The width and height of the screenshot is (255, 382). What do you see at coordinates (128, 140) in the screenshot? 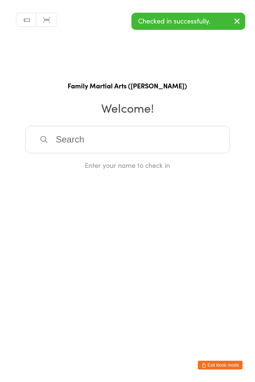
I see `input: Search` at bounding box center [128, 140].